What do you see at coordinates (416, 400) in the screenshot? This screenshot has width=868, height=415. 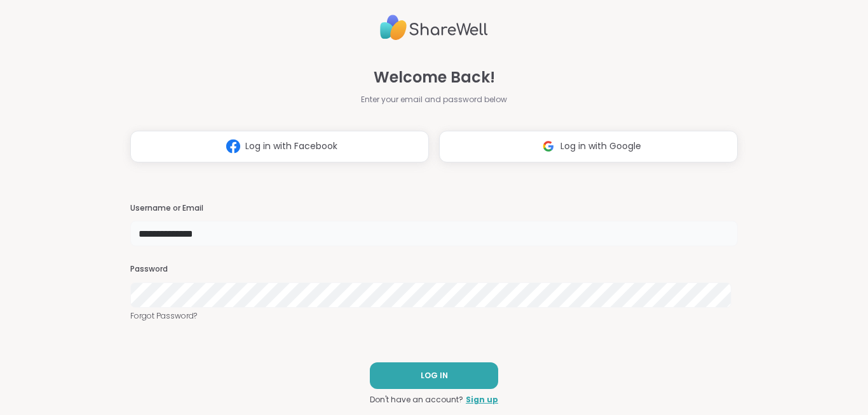 I see `span: Don't have an account?` at bounding box center [416, 400].